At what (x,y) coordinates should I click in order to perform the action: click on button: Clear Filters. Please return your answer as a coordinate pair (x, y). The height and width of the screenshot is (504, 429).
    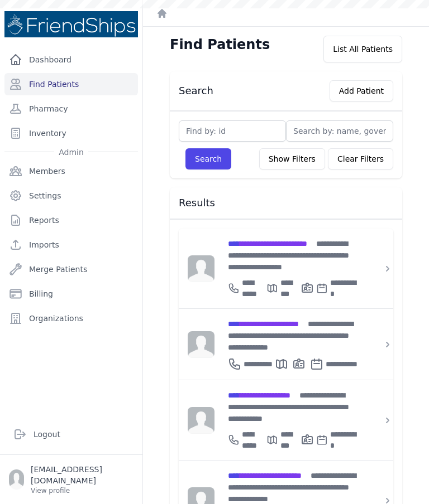
    Looking at the image, I should click on (361, 159).